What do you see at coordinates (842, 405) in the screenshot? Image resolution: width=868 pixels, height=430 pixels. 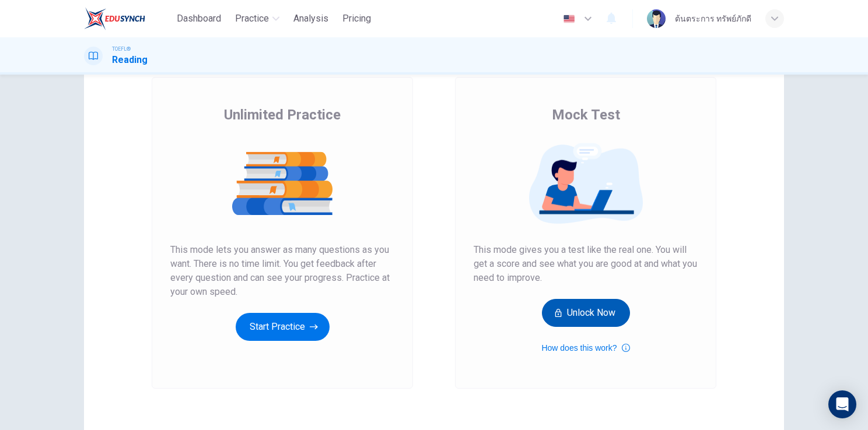 I see `div: Open Intercom Messenger` at bounding box center [842, 405].